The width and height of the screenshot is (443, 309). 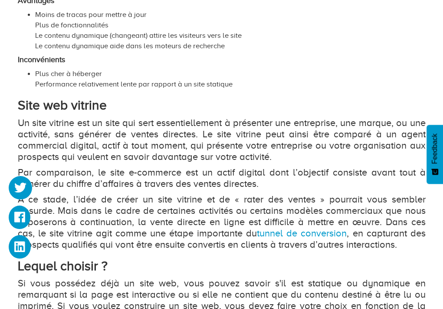 I want to click on strong: Site web vitrine, so click(x=62, y=105).